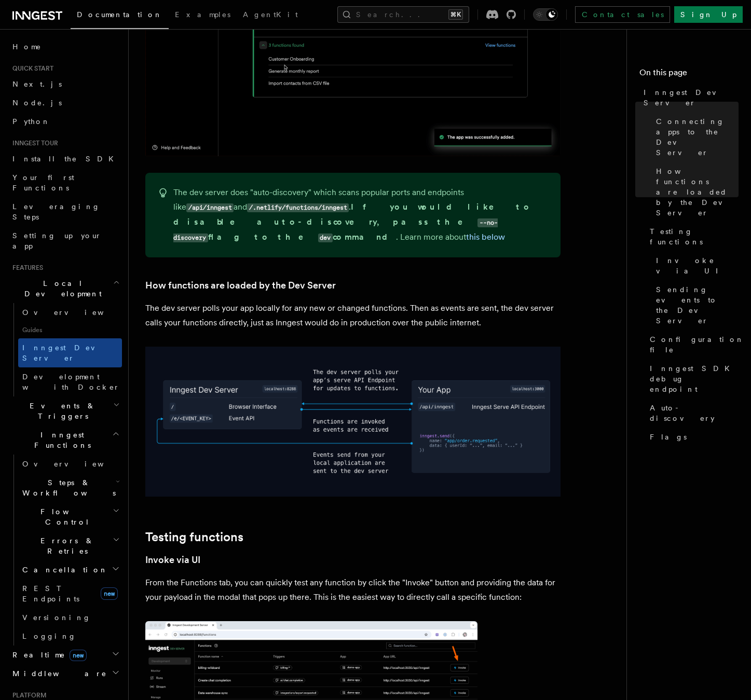 This screenshot has height=700, width=751. Describe the element at coordinates (51, 594) in the screenshot. I see `span: REST Endpoints` at that location.